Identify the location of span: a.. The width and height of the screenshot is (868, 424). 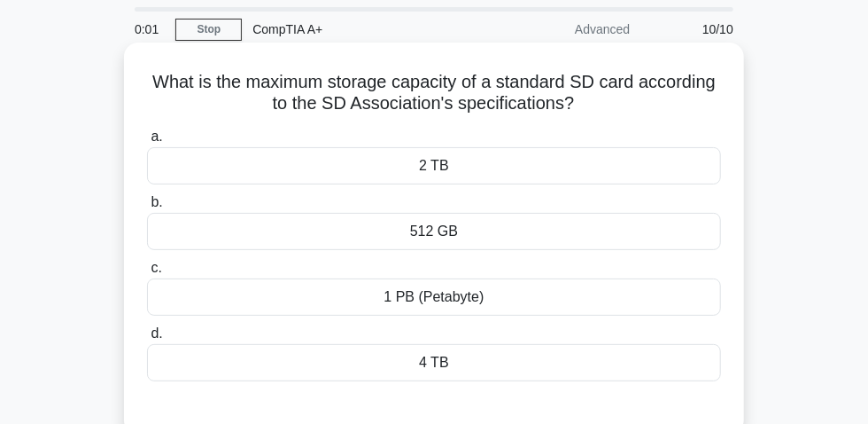
(156, 135).